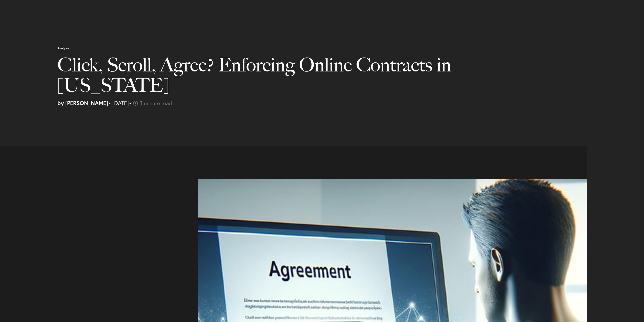 This screenshot has height=322, width=644. I want to click on span: 3 minute read, so click(156, 103).